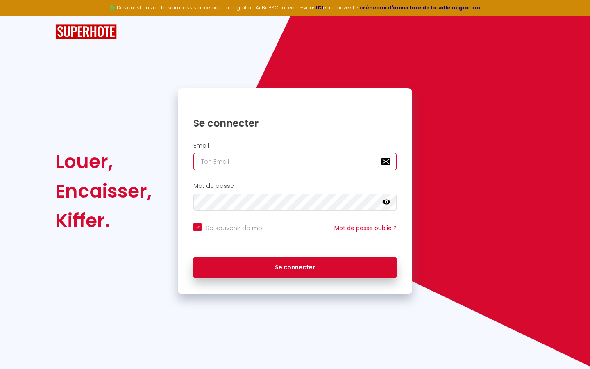  What do you see at coordinates (319, 7) in the screenshot?
I see `a: ICI` at bounding box center [319, 7].